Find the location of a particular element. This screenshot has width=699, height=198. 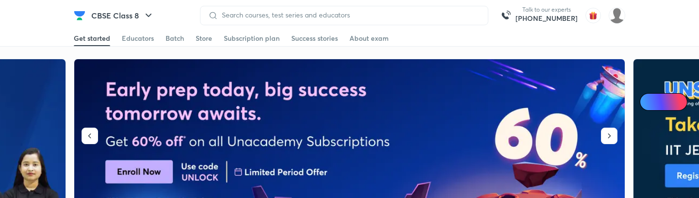

a: Educators is located at coordinates (138, 38).